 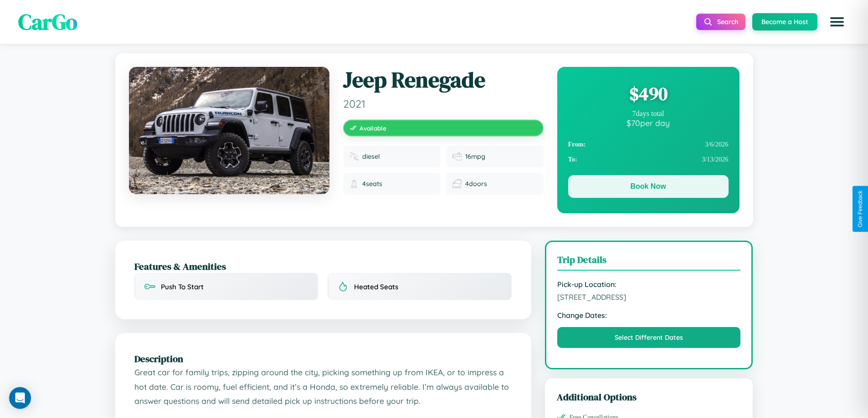 What do you see at coordinates (354, 156) in the screenshot?
I see `img: Fuel type` at bounding box center [354, 156].